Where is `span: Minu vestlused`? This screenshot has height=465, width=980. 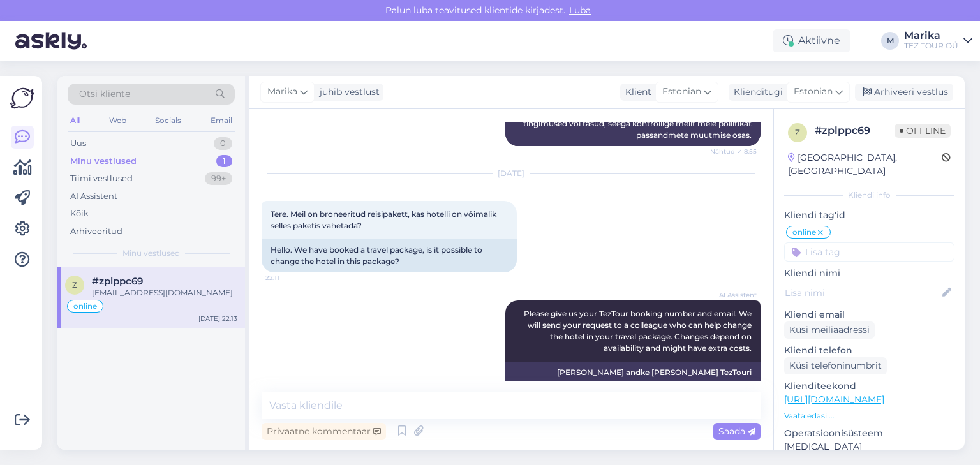 span: Minu vestlused is located at coordinates (151, 254).